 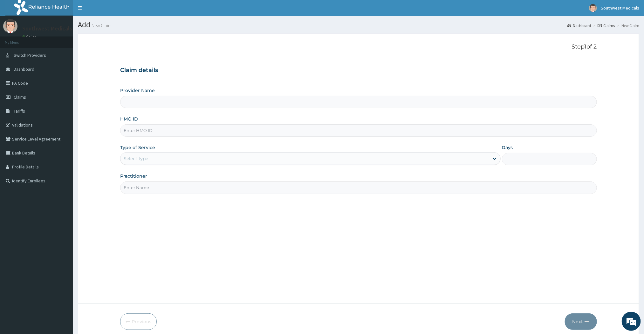 I want to click on span: Claims, so click(x=19, y=97).